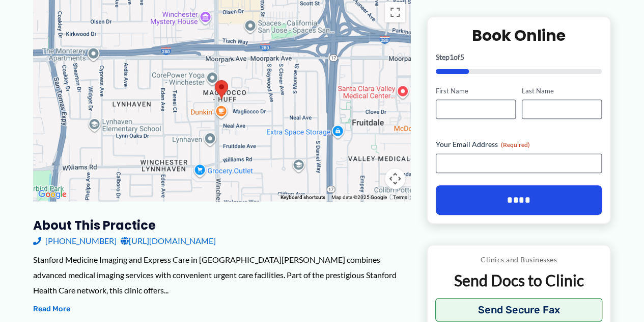 The image size is (644, 322). I want to click on button: Keyboard shortcuts, so click(303, 198).